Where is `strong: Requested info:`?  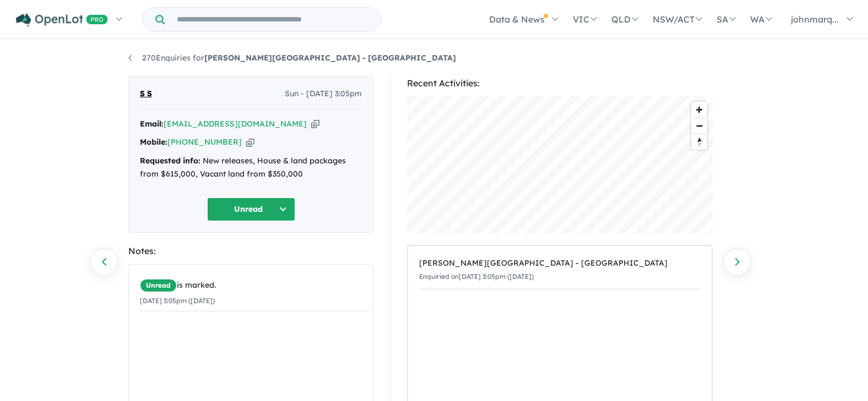 strong: Requested info: is located at coordinates (170, 161).